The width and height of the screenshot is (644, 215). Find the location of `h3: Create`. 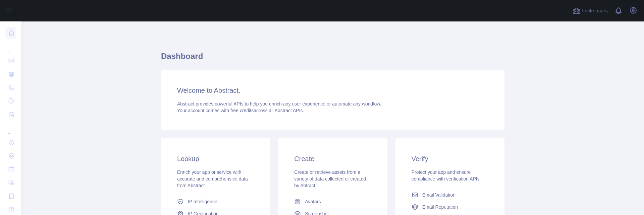

h3: Create is located at coordinates (332, 159).